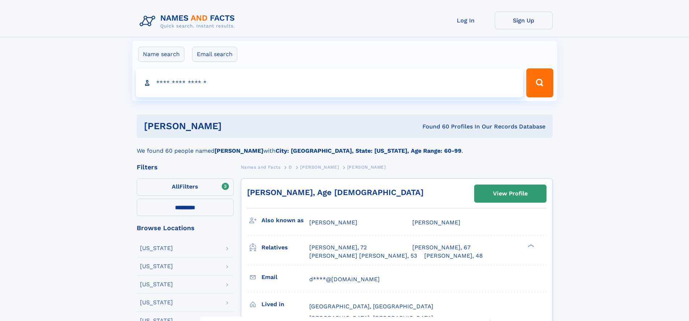  Describe the element at coordinates (540, 83) in the screenshot. I see `button: Search Button` at that location.